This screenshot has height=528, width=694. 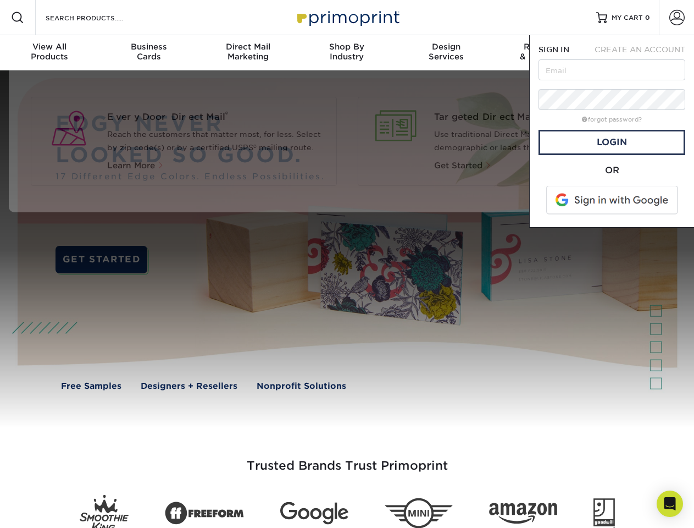 I want to click on div: Industry, so click(x=347, y=52).